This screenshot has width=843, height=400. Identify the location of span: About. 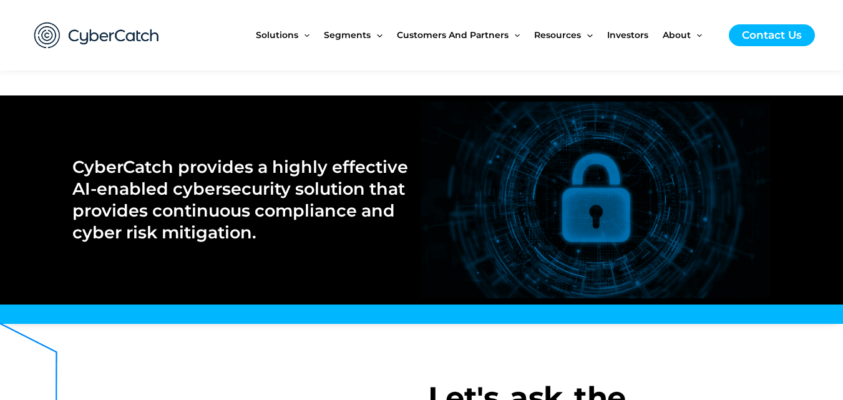
(676, 35).